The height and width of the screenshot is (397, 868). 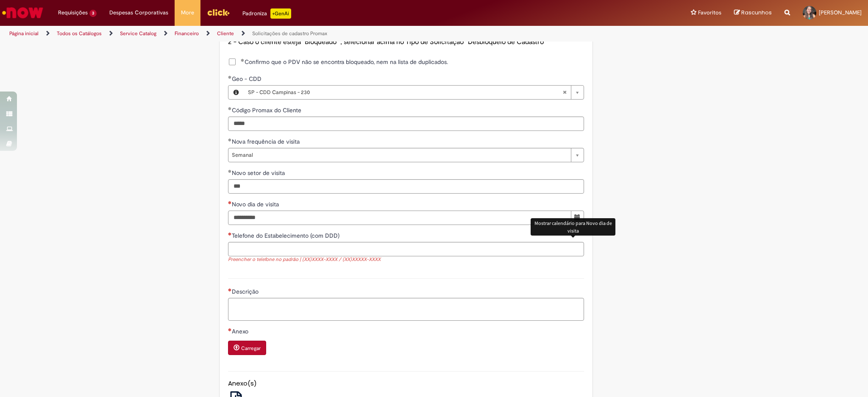 I want to click on button: Mostrar calendário para Novo dia de visita, so click(x=577, y=217).